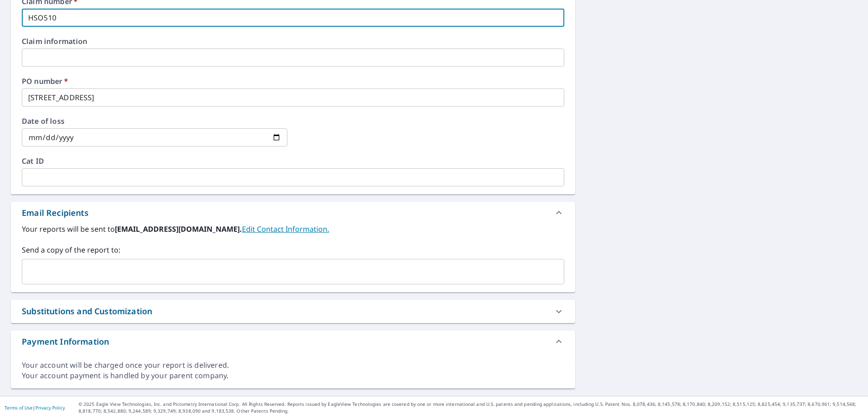 This screenshot has width=868, height=419. What do you see at coordinates (293, 366) in the screenshot?
I see `div: Your account will be charged once your report is delivered.` at bounding box center [293, 366].